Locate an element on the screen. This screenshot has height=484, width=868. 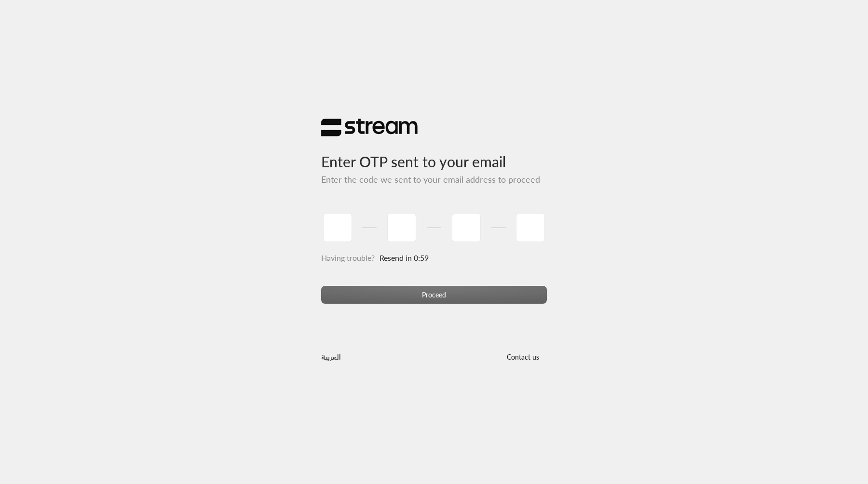
img: Stream Logo is located at coordinates (369, 128).